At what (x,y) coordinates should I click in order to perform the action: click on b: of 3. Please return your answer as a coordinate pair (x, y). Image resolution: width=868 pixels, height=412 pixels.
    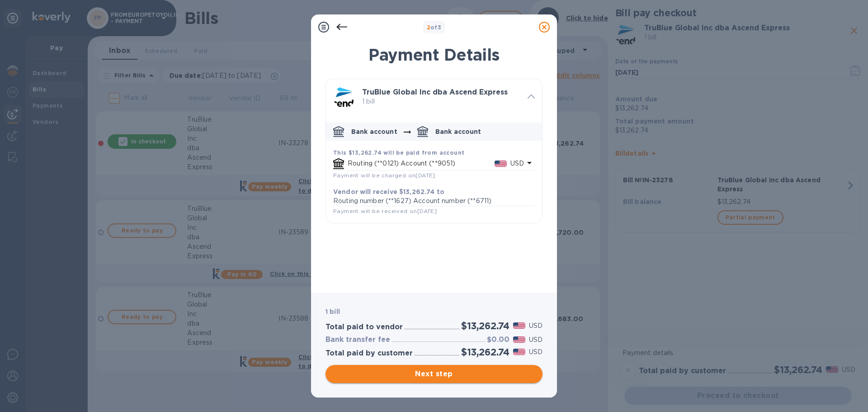
    Looking at the image, I should click on (434, 27).